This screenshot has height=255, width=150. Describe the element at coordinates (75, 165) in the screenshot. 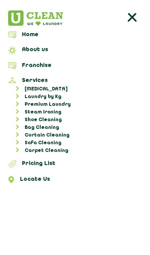

I see `a: Pricing List` at that location.